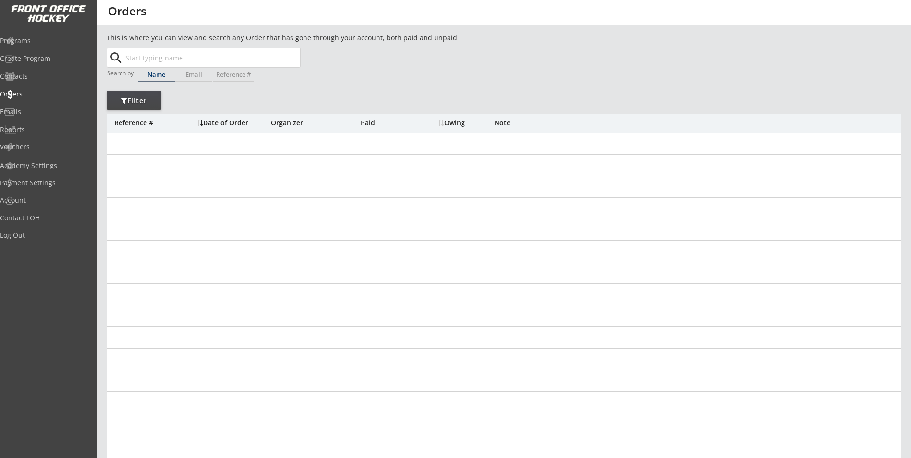  Describe the element at coordinates (233, 123) in the screenshot. I see `div: Date of Order` at that location.